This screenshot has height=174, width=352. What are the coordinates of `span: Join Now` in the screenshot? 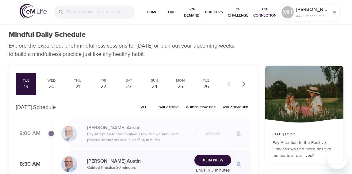 It's located at (213, 160).